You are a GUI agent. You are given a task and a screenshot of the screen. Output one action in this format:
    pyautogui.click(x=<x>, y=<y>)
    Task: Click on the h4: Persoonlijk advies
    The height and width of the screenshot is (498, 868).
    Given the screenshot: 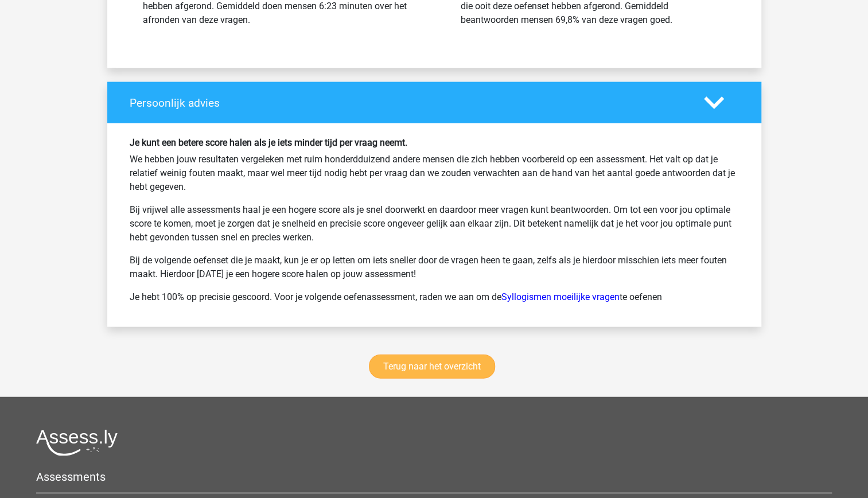 What is the action you would take?
    pyautogui.click(x=408, y=103)
    